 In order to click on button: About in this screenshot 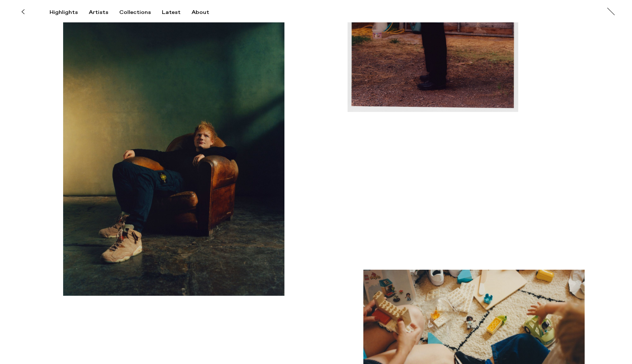, I will do `click(206, 12)`.